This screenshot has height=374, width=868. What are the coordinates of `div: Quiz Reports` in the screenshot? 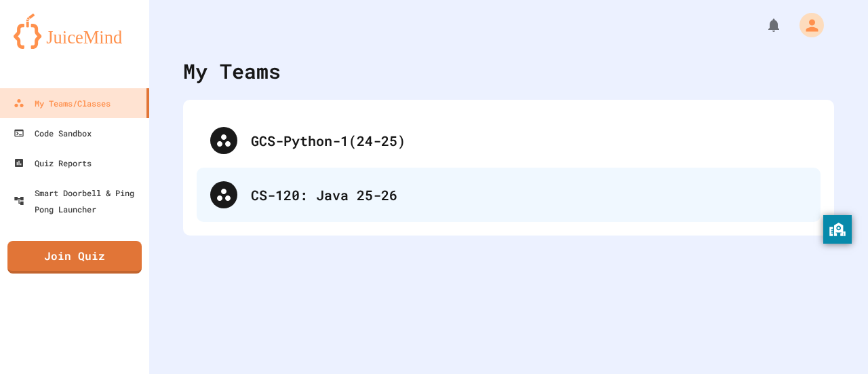 It's located at (52, 163).